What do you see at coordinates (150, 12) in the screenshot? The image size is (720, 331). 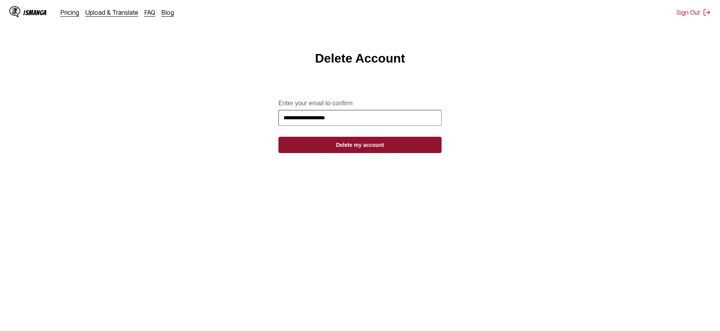 I see `a: FAQ` at bounding box center [150, 12].